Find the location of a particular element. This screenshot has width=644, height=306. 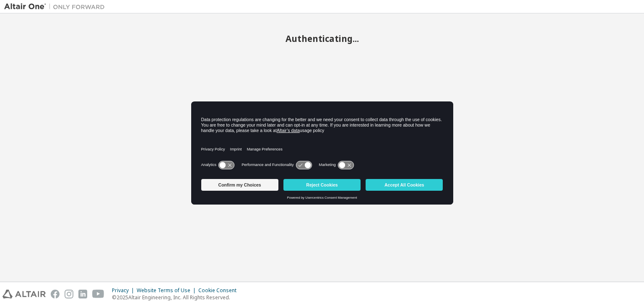

img: Altair One is located at coordinates (57, 7).